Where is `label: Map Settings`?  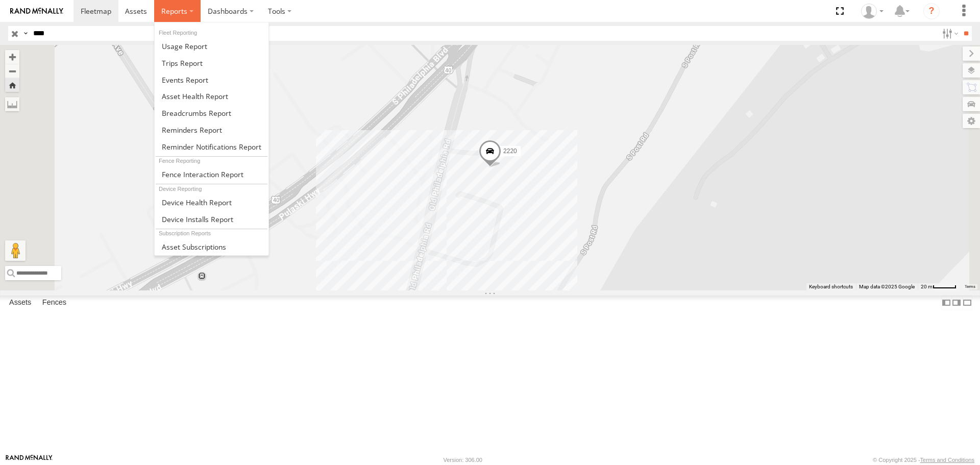 label: Map Settings is located at coordinates (971, 121).